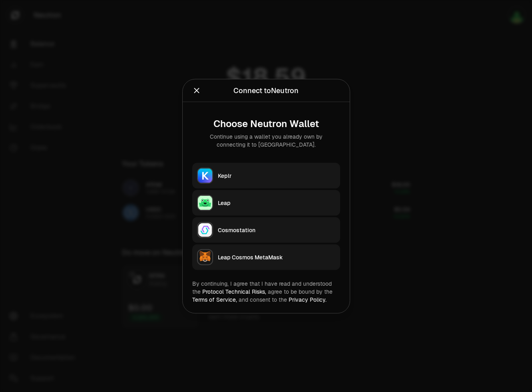  What do you see at coordinates (266, 230) in the screenshot?
I see `button: CosmostationCosmostation` at bounding box center [266, 230].